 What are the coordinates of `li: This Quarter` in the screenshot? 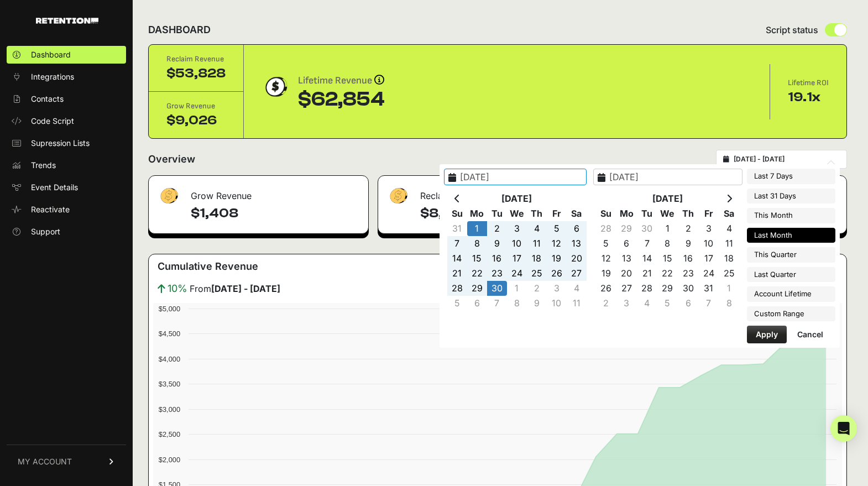 It's located at (791, 255).